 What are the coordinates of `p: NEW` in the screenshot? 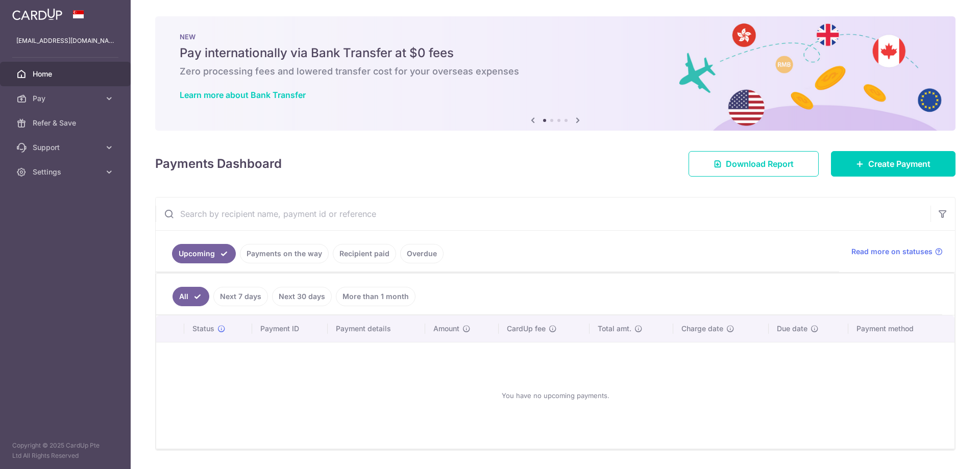 It's located at (556, 37).